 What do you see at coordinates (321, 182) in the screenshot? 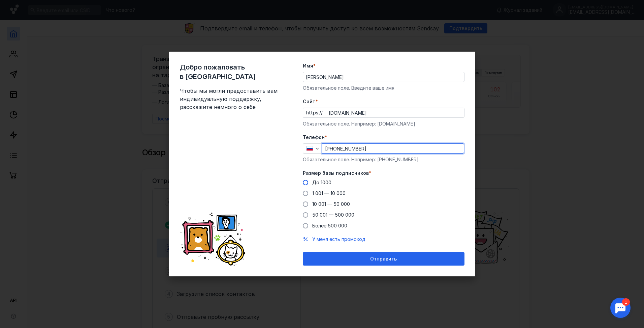
I see `span: До 1000` at bounding box center [321, 182].